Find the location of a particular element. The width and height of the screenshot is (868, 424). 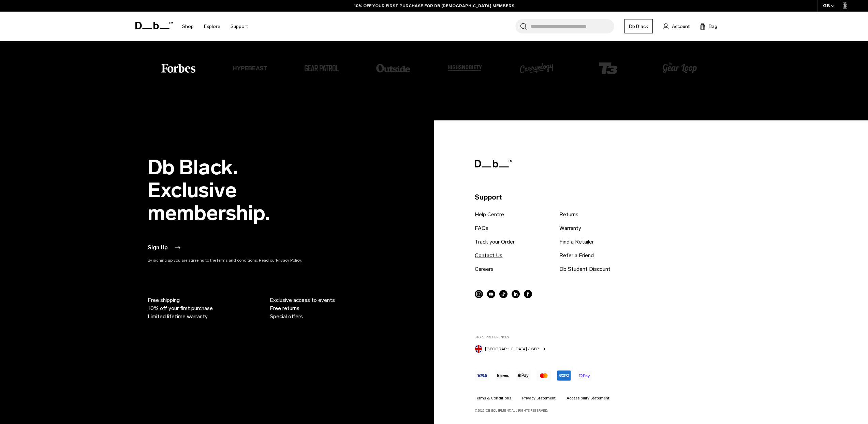

label: Store Preferences is located at coordinates (594, 337).